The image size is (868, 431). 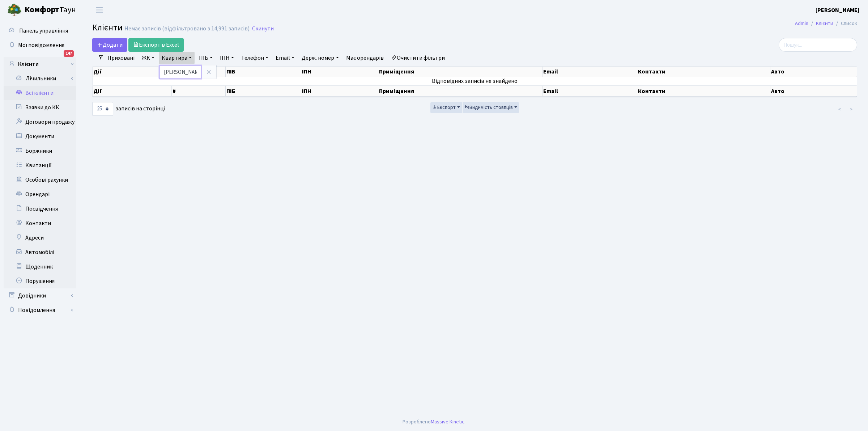 What do you see at coordinates (417, 58) in the screenshot?
I see `a: Очистити фільтри` at bounding box center [417, 58].